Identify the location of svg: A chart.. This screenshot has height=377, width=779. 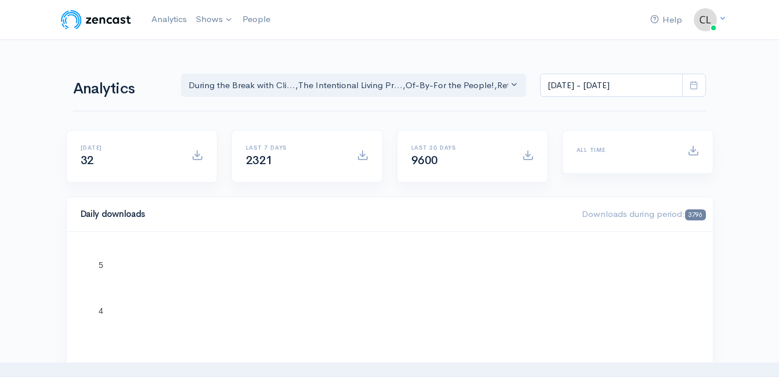
(390, 304).